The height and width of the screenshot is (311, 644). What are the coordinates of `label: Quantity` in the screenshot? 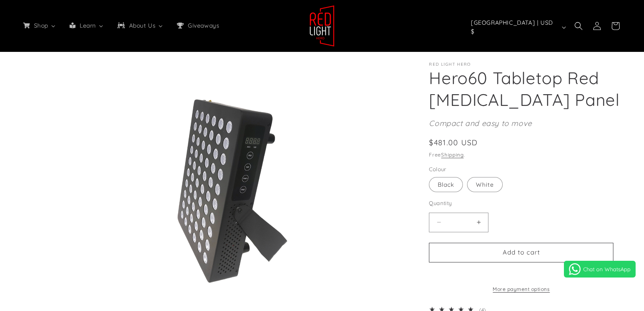 It's located at (521, 204).